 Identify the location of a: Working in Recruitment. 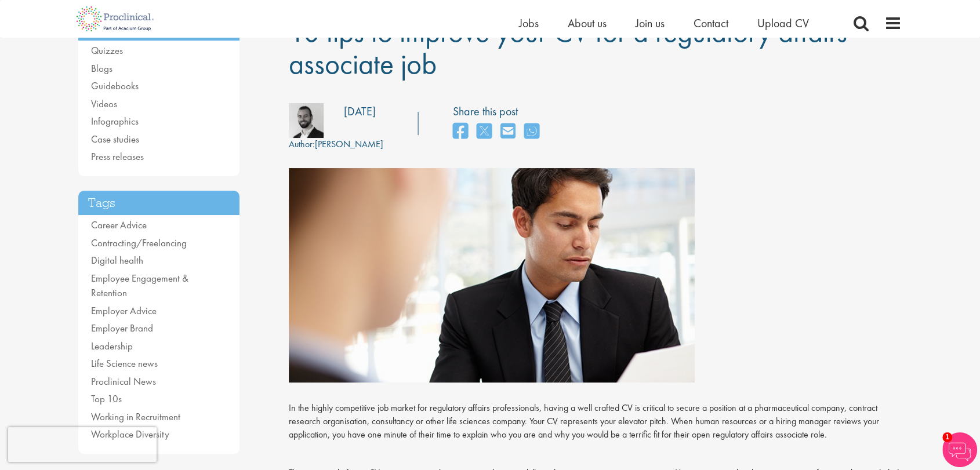
(136, 417).